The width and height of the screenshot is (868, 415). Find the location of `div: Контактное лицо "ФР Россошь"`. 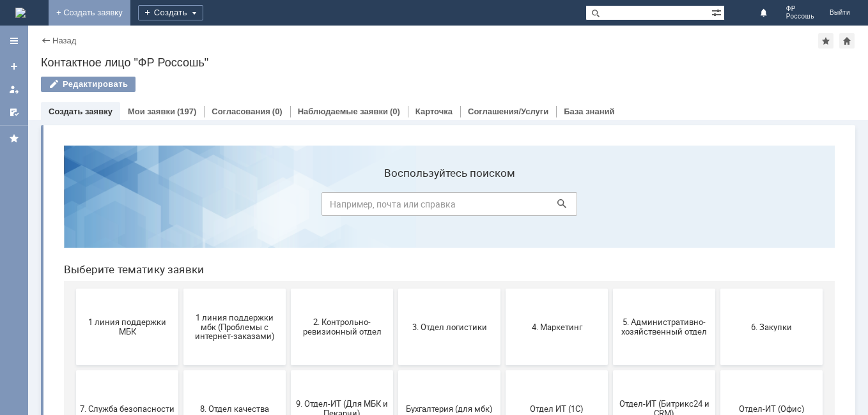

div: Контактное лицо "ФР Россошь" is located at coordinates (448, 63).